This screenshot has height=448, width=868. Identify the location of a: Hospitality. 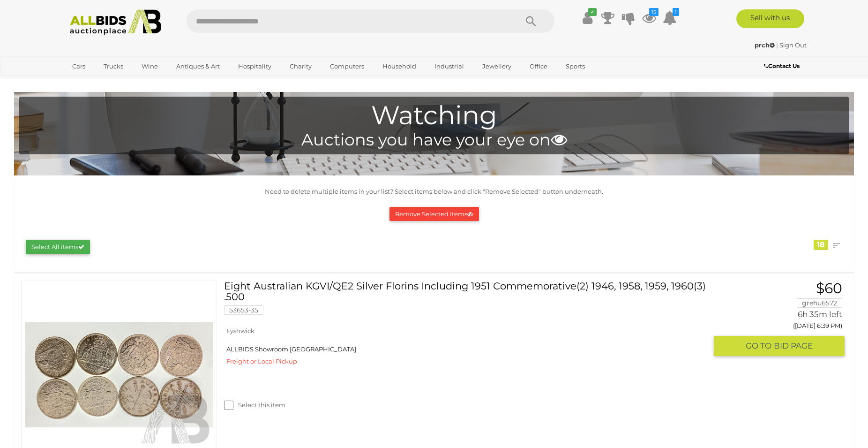
(254, 66).